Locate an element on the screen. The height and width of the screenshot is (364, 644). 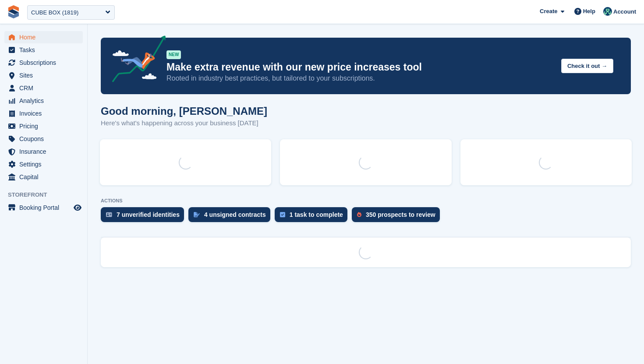
span: Help is located at coordinates (589, 11).